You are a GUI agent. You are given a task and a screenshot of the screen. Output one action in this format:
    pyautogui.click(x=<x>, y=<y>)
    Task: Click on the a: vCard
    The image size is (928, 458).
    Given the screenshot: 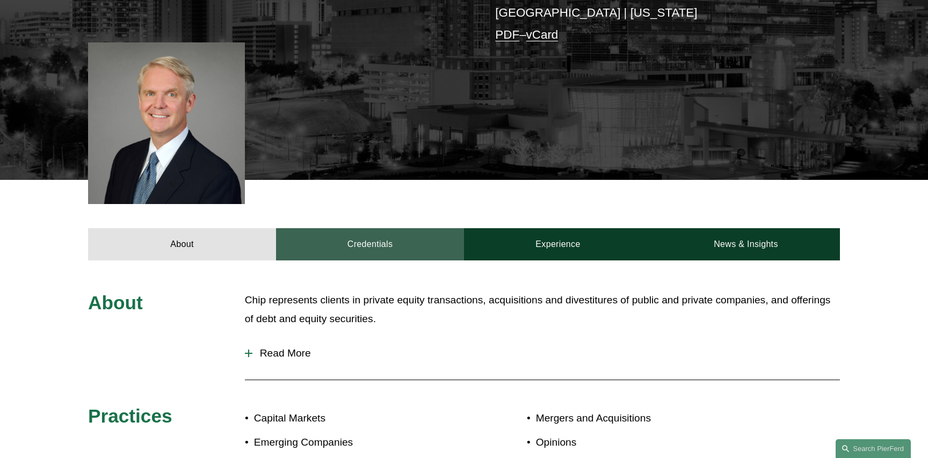 What is the action you would take?
    pyautogui.click(x=542, y=34)
    